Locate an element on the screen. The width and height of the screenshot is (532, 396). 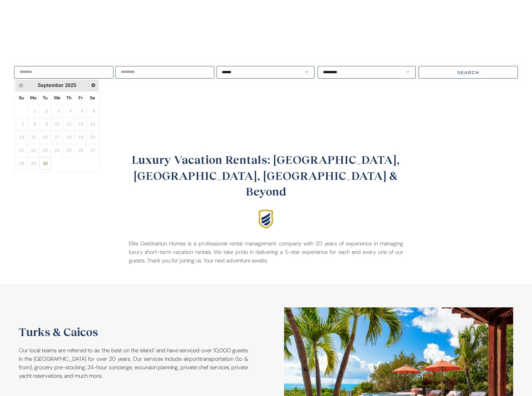
p: Turks & Caicos is located at coordinates (134, 331).